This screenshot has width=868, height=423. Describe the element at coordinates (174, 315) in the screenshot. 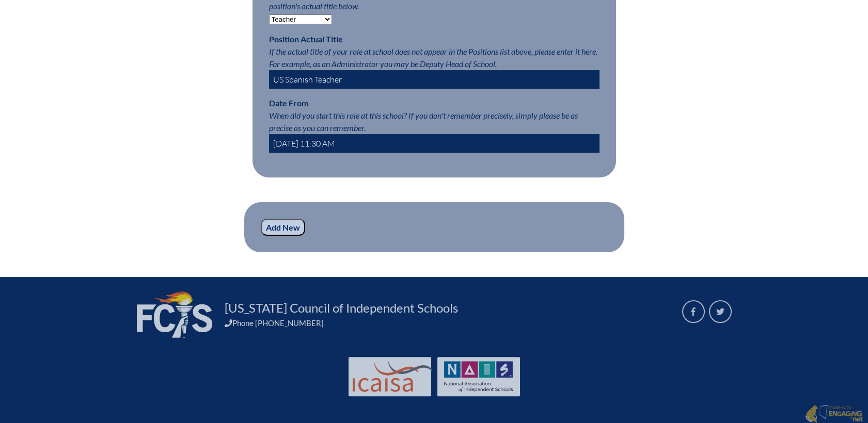

I see `img: FCIS_logo_white` at that location.